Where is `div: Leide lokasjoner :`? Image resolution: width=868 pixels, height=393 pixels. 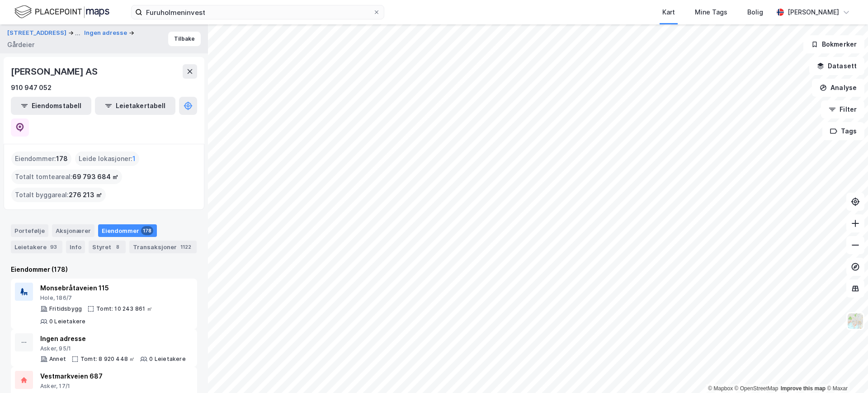 div: Leide lokasjoner : is located at coordinates (107, 158).